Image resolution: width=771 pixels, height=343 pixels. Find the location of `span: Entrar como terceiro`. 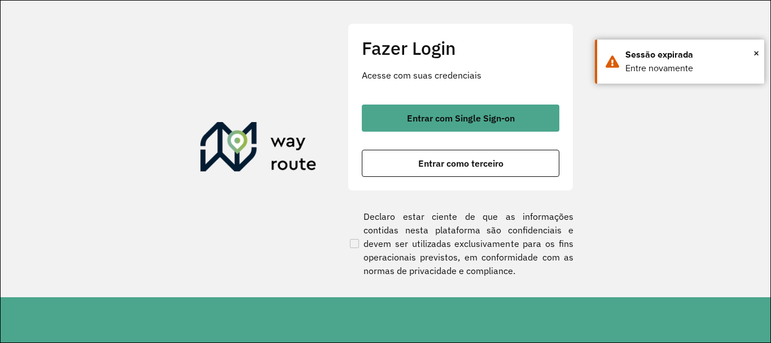

span: Entrar como terceiro is located at coordinates (461, 163).